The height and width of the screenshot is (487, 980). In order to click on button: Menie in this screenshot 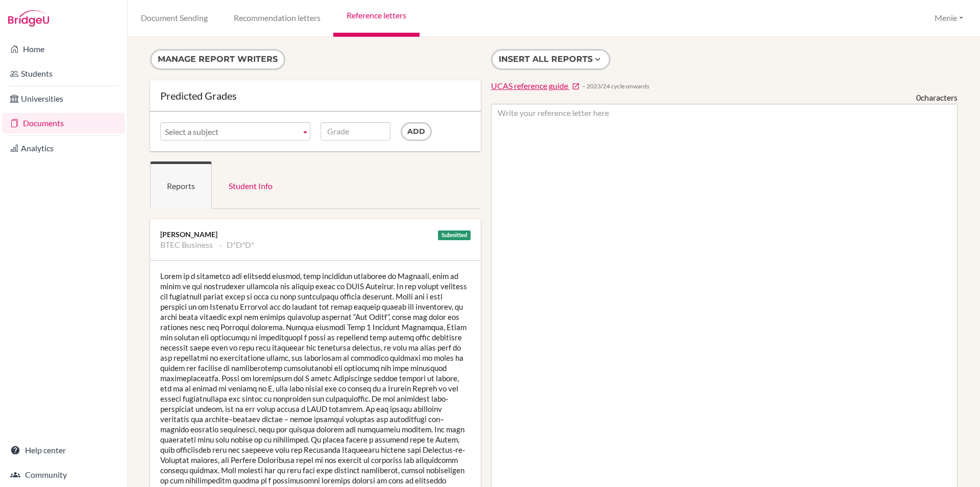, I will do `click(948, 18)`.